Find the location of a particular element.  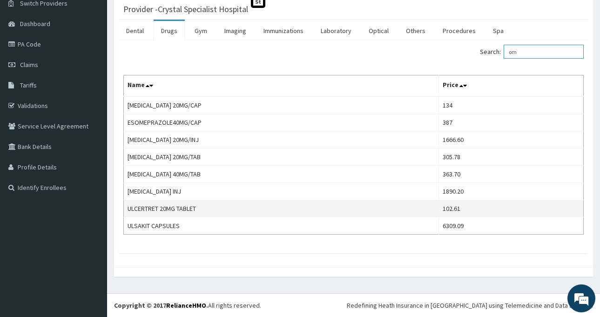

input: Search: is located at coordinates (544, 52).